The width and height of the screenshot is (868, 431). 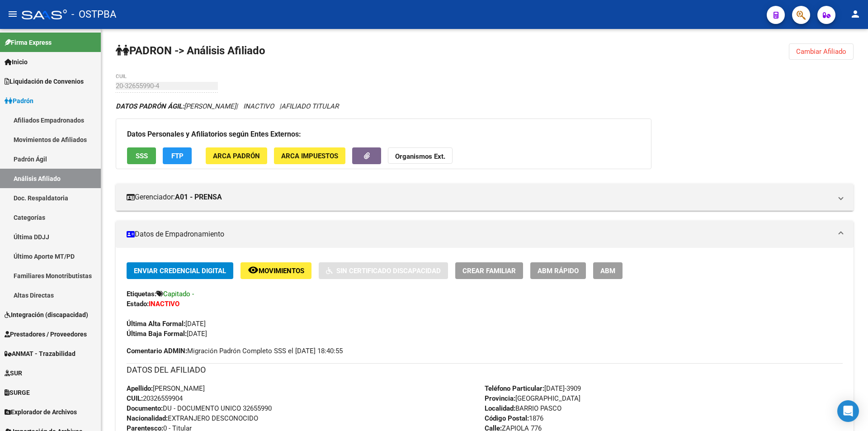 I want to click on span: Padrón, so click(x=19, y=101).